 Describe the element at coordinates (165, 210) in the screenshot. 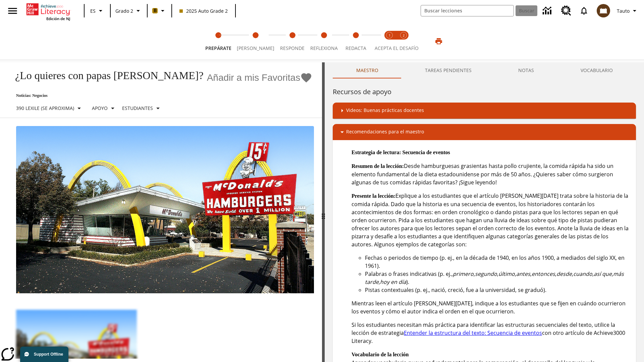

I see `img: Uno de los primeros locales de McDonald's, con el icónico letrero rojo y los arcos amarillos.` at that location.